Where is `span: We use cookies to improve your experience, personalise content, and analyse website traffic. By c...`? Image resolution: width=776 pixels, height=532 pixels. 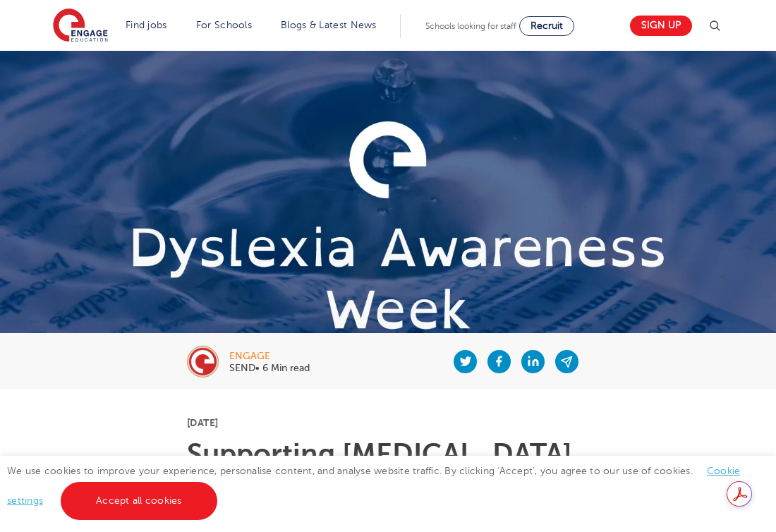
span: We use cookies to improve your experience, personalise content, and analyse website traffic. By c... is located at coordinates (373, 485).